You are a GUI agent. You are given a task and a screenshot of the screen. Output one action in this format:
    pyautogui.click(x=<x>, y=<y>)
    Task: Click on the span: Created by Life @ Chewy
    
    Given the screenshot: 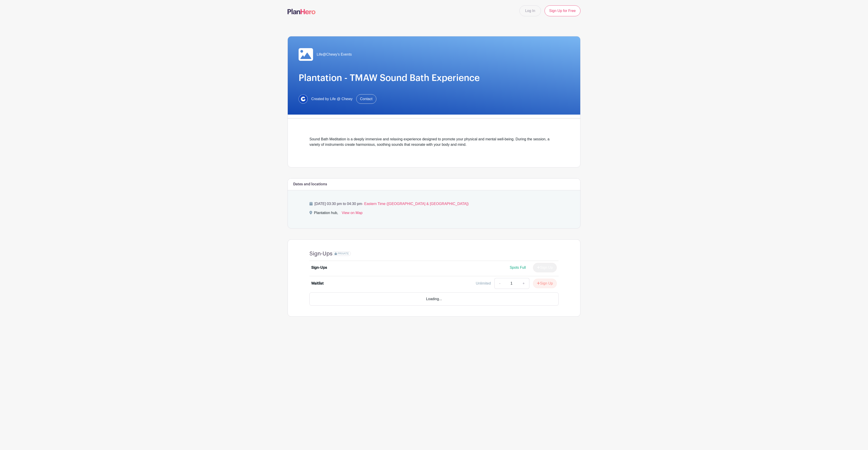 What is the action you would take?
    pyautogui.click(x=332, y=99)
    